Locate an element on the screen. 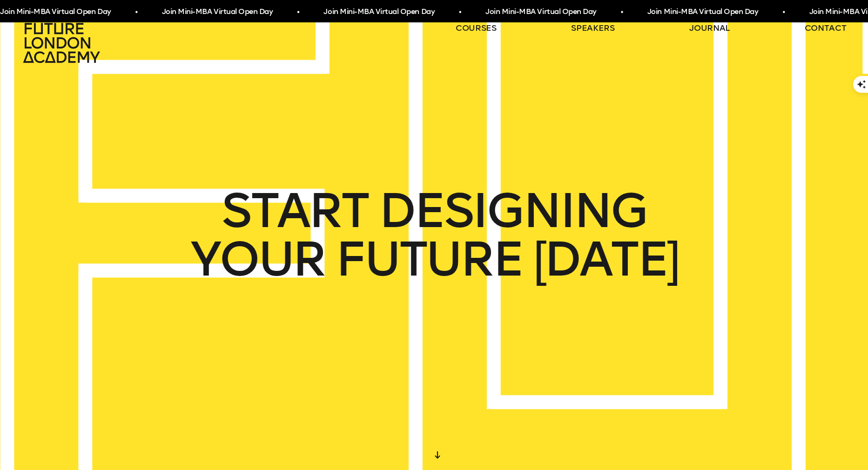  a: courses is located at coordinates (477, 28).